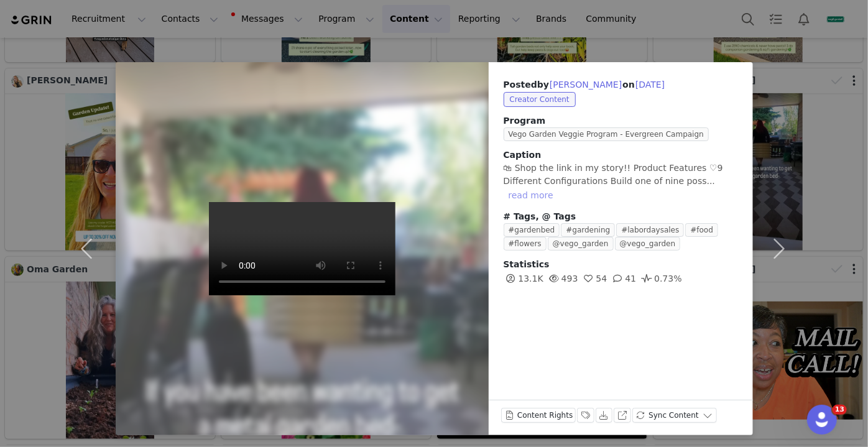 The height and width of the screenshot is (447, 868). Describe the element at coordinates (531, 195) in the screenshot. I see `button: read more` at that location.